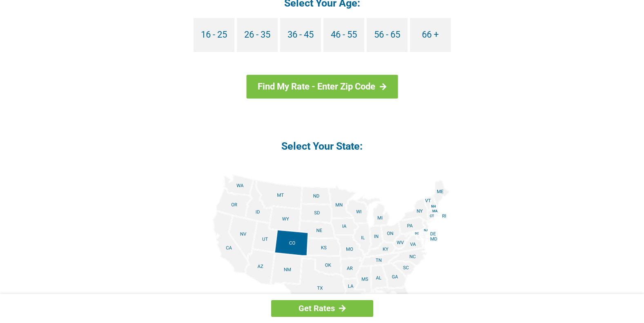 The height and width of the screenshot is (323, 644). Describe the element at coordinates (387, 35) in the screenshot. I see `a: 56 - 65` at that location.